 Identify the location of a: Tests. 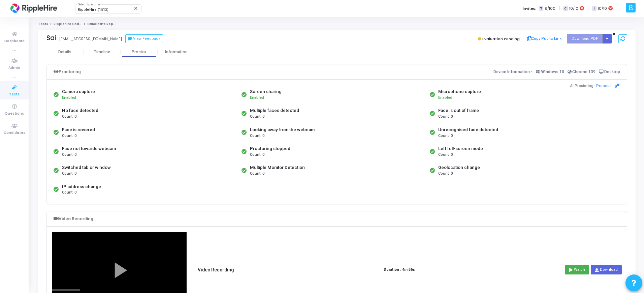
(43, 24).